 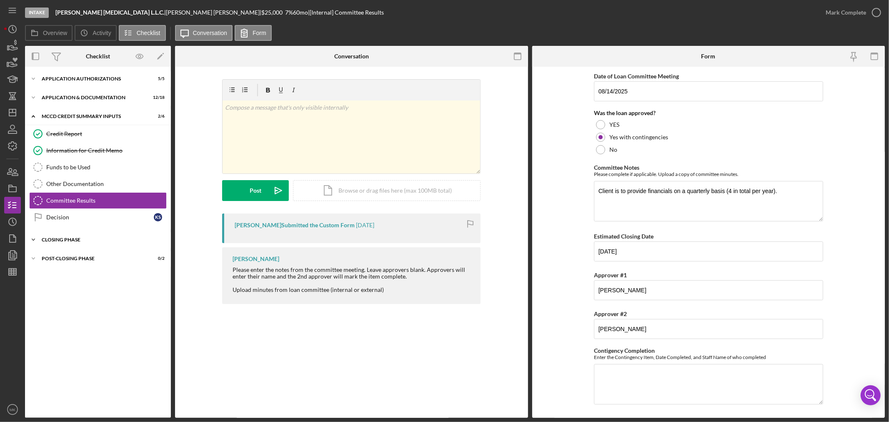 I want to click on div: Decision, so click(x=100, y=217).